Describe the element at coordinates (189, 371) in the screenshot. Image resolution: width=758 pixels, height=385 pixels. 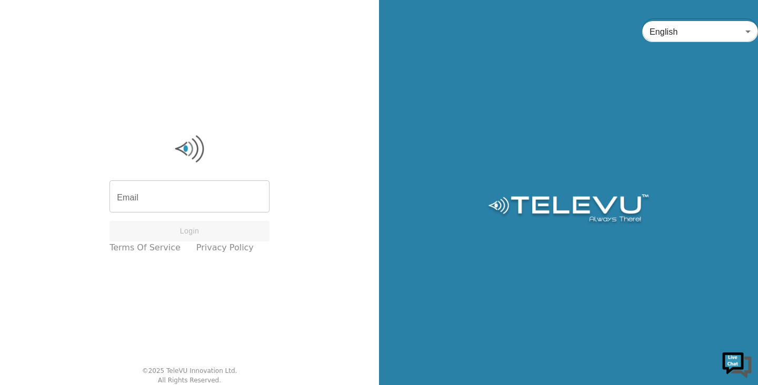
I see `div: © 2025 TeleVU Innovation Ltd.` at that location.